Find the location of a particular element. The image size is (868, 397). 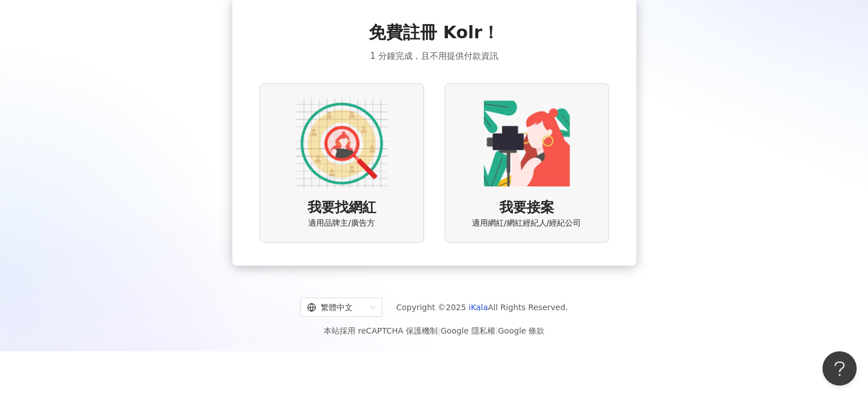

img: AD identity option is located at coordinates (342, 143).